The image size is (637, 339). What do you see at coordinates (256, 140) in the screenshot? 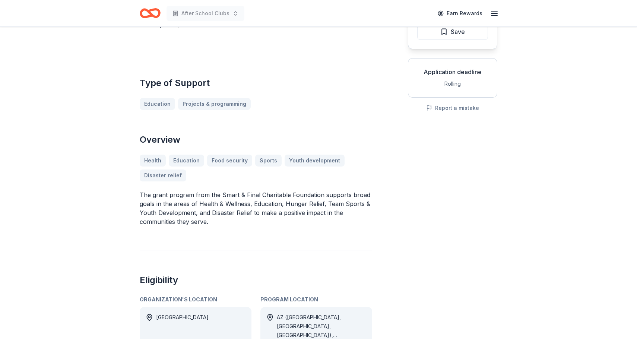
I see `h2: Overview` at bounding box center [256, 140].